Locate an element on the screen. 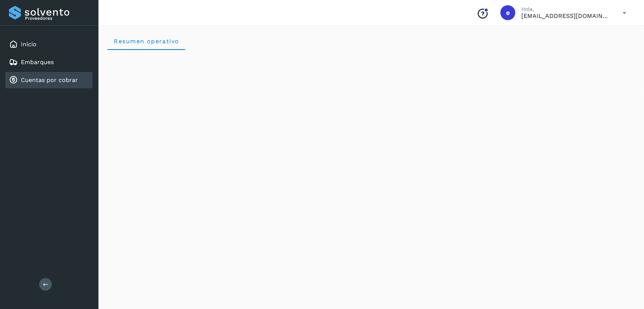  div: Embarques is located at coordinates (49, 62).